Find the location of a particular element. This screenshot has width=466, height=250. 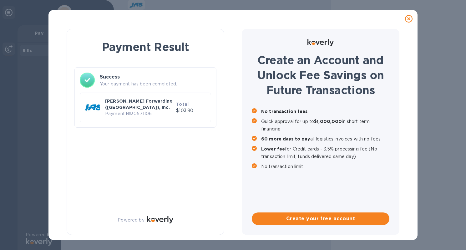

b: No transaction fees is located at coordinates (284, 111).